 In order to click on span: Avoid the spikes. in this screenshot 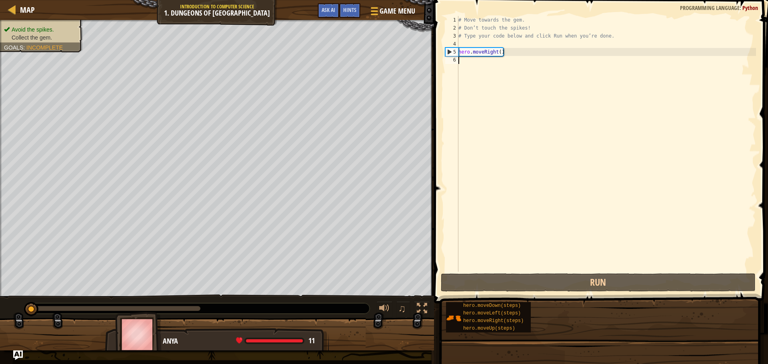, I will do `click(33, 30)`.